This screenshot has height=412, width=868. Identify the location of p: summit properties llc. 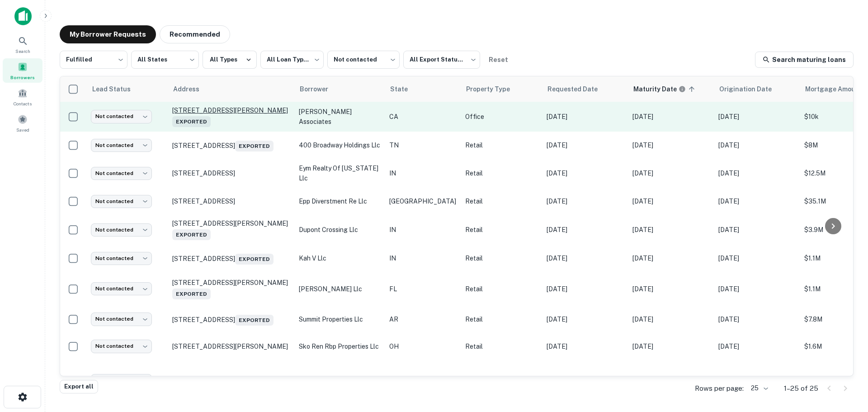
(340, 320).